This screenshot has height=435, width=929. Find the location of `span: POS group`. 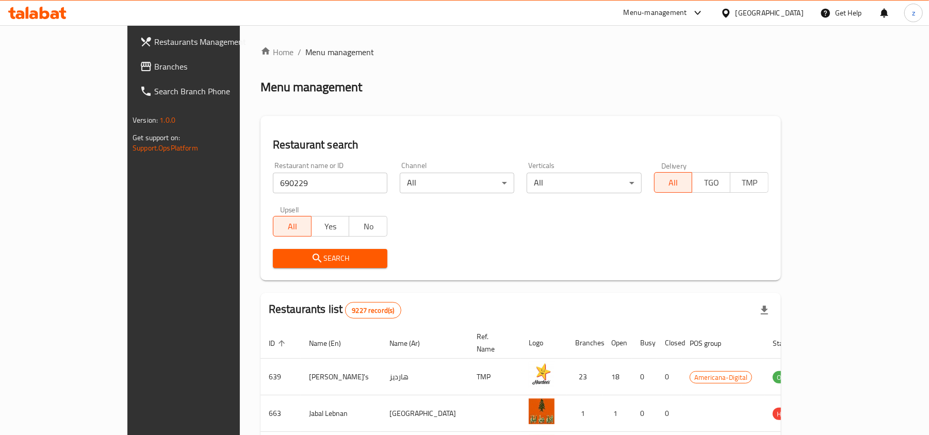

span: POS group is located at coordinates (712, 343).